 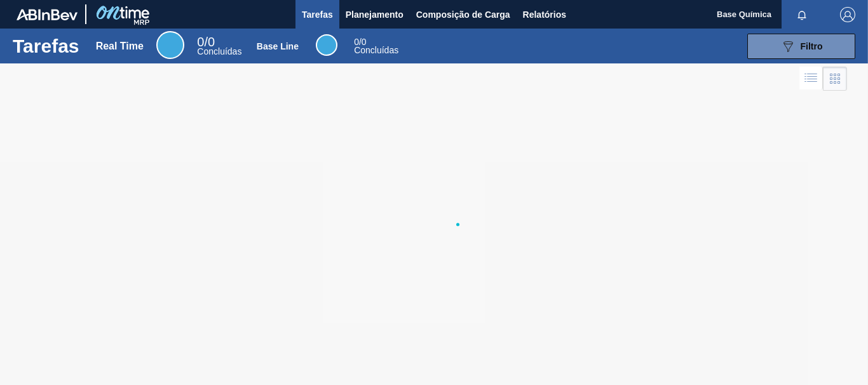 What do you see at coordinates (802, 15) in the screenshot?
I see `button: Notificações` at bounding box center [802, 15].